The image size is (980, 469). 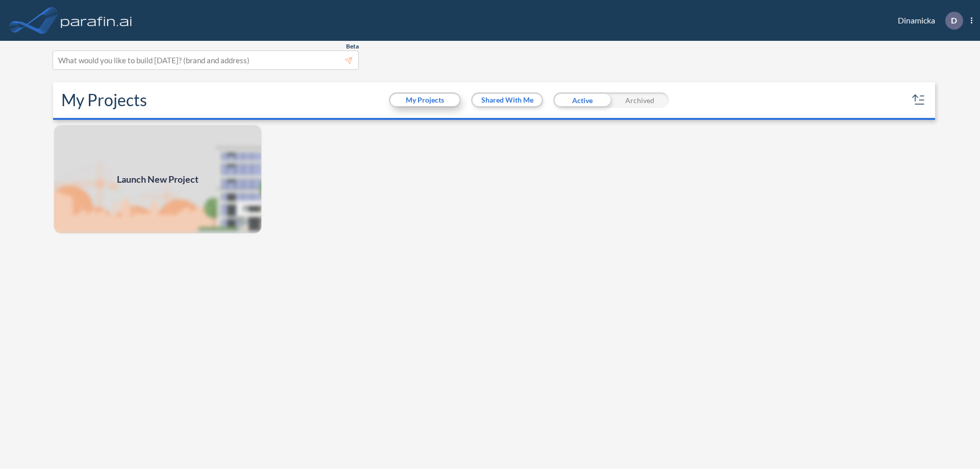 What do you see at coordinates (352, 46) in the screenshot?
I see `span: Beta` at bounding box center [352, 46].